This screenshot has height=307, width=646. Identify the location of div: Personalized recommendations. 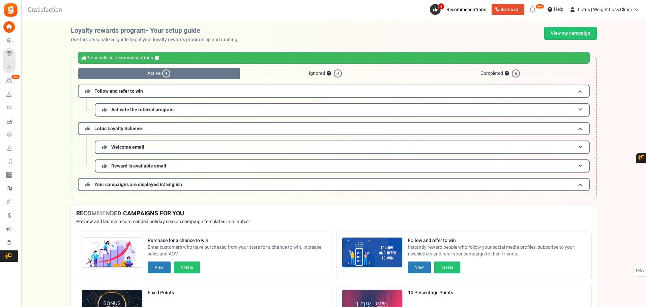
(334, 58).